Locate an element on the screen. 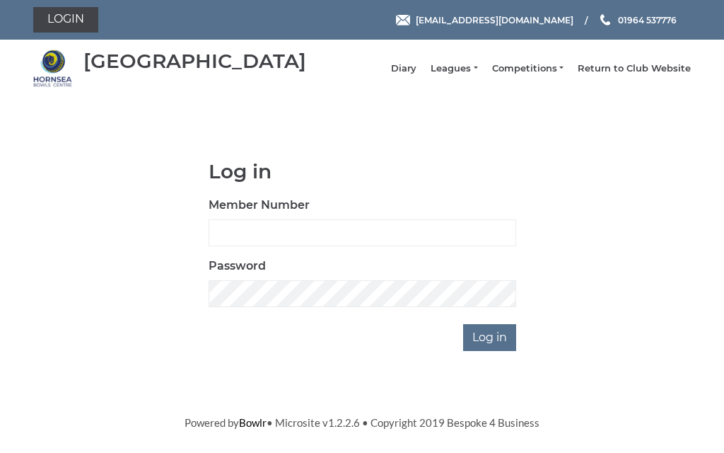 The width and height of the screenshot is (724, 453). a: Return to Club Website is located at coordinates (635, 69).